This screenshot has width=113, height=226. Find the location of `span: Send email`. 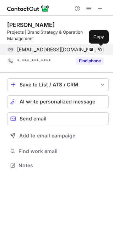

span: Send email is located at coordinates (33, 119).